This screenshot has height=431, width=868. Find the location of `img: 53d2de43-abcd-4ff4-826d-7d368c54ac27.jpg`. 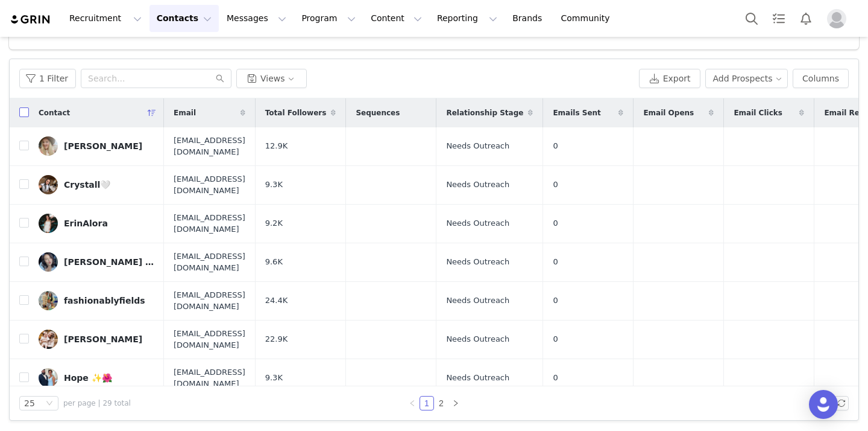

img: 53d2de43-abcd-4ff4-826d-7d368c54ac27.jpg is located at coordinates (49, 378).